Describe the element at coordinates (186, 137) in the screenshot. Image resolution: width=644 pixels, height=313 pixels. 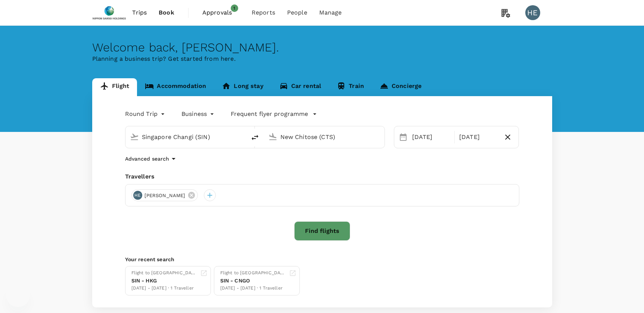
I see `input: Depart from` at that location.